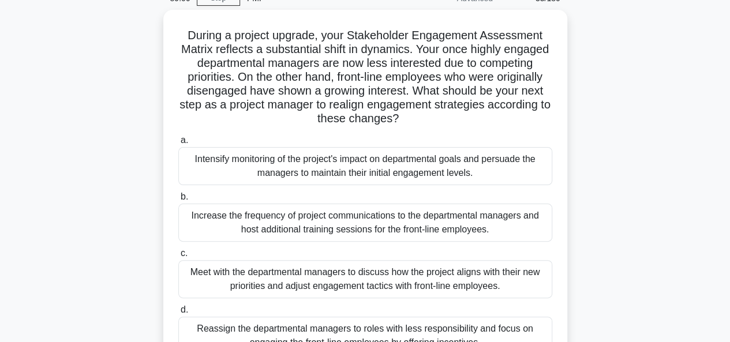  What do you see at coordinates (184, 140) in the screenshot?
I see `span: a.` at bounding box center [184, 140].